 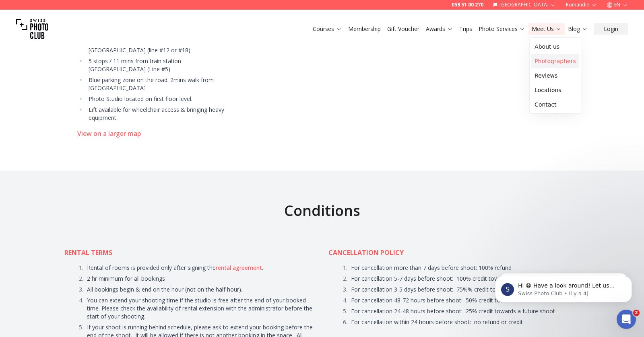 What do you see at coordinates (200, 279) in the screenshot?
I see `li: 2 hr minimum for all bookings` at bounding box center [200, 279].